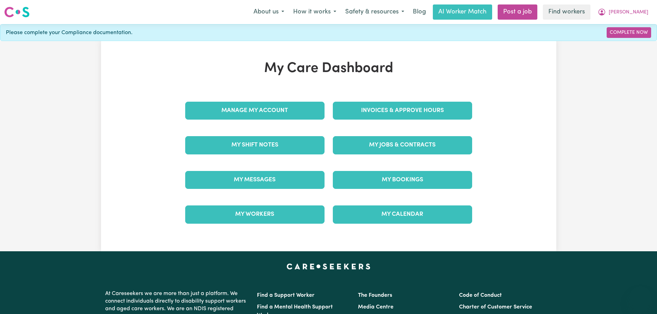  What do you see at coordinates (566, 12) in the screenshot?
I see `a: Find workers` at bounding box center [566, 12].